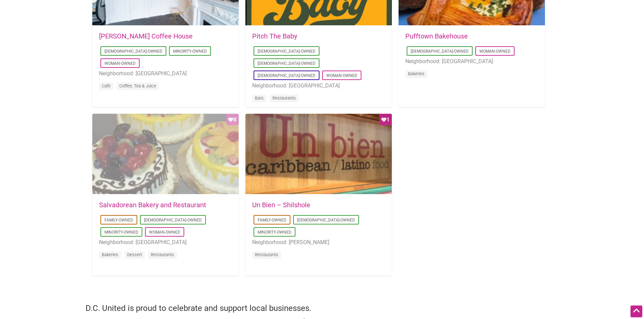  What do you see at coordinates (282, 205) in the screenshot?
I see `a: Un Bien – Shilshole` at bounding box center [282, 205].